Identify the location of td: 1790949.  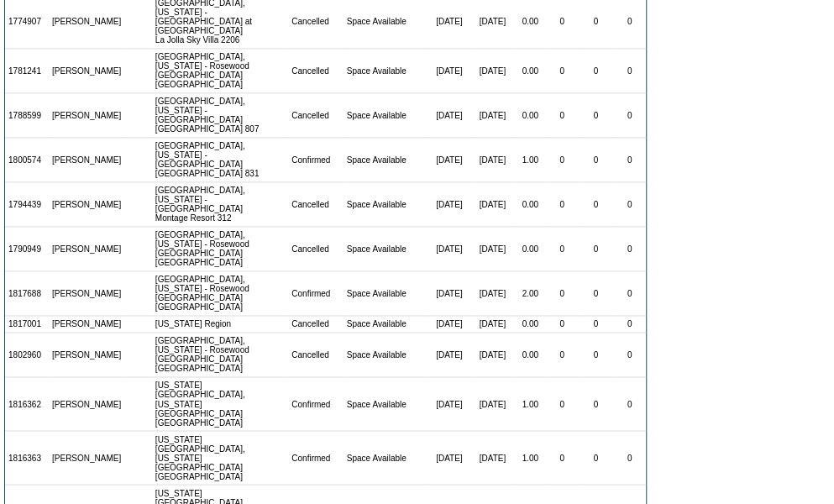
(27, 249).